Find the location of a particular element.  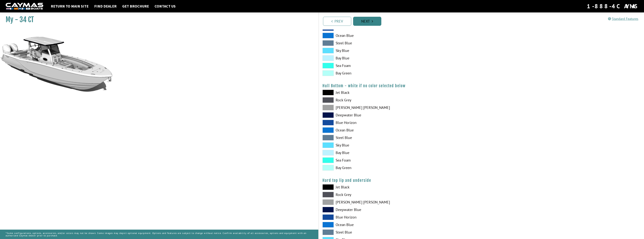

a: Next is located at coordinates (367, 21).